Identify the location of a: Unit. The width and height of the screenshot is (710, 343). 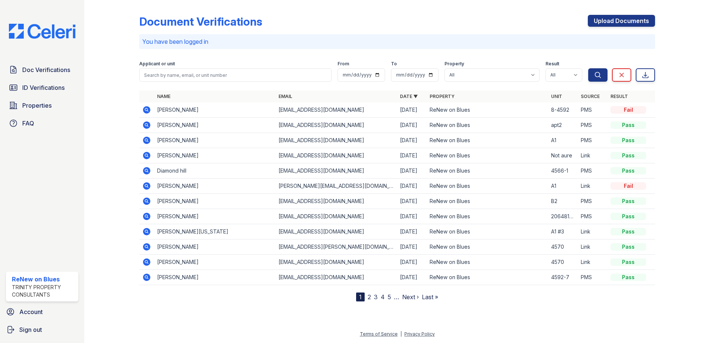
(556, 96).